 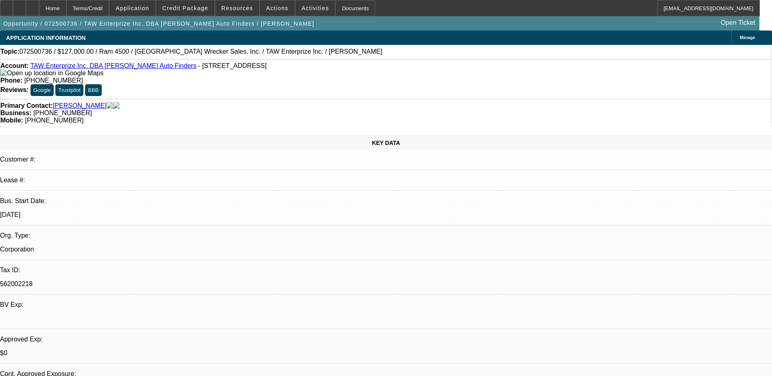 What do you see at coordinates (185, 8) in the screenshot?
I see `button: Credit Package` at bounding box center [185, 8].